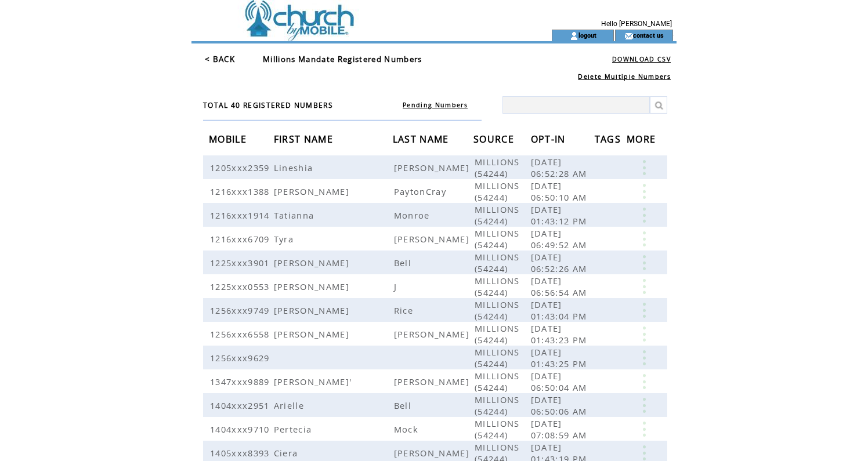 Image resolution: width=868 pixels, height=461 pixels. Describe the element at coordinates (241, 287) in the screenshot. I see `span: 1225xxx0553` at that location.